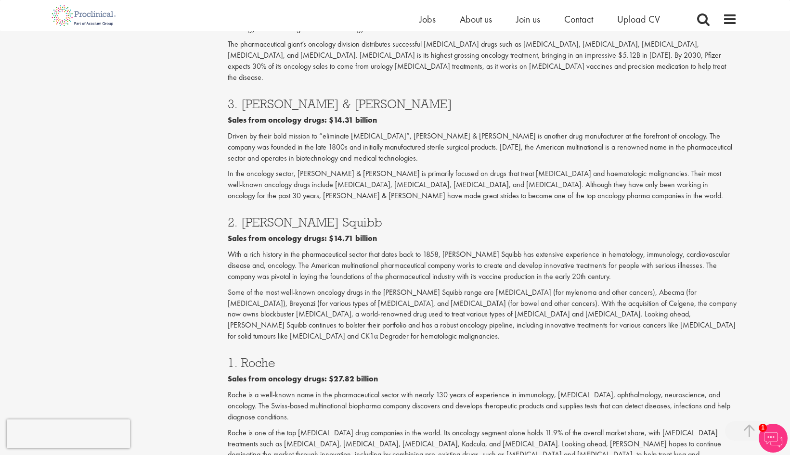 The image size is (790, 455). I want to click on b: Sales from oncology drugs: $14.31 billion, so click(302, 120).